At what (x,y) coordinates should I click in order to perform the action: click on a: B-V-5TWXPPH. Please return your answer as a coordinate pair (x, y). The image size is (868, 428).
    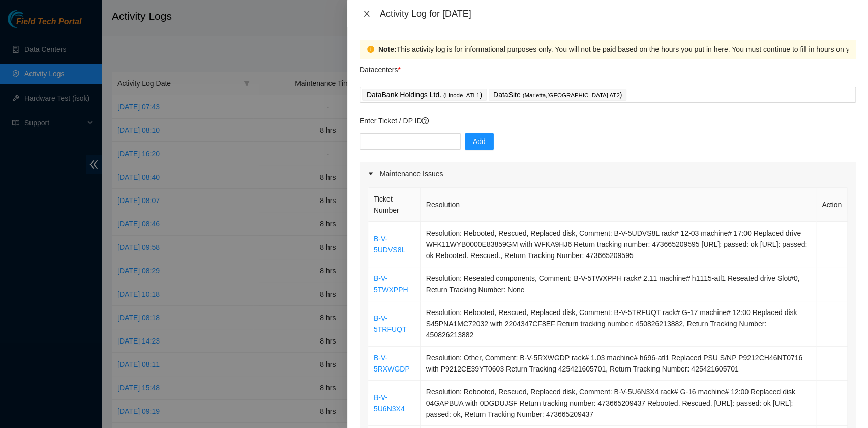
    Looking at the image, I should click on (391, 284).